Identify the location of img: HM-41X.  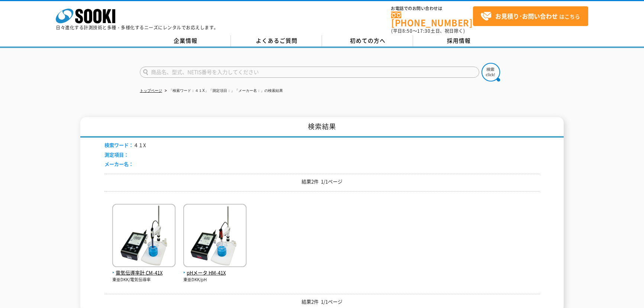
(215, 236).